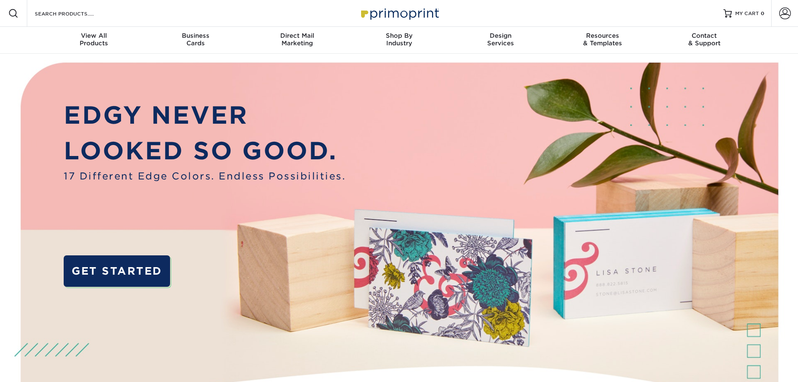 Image resolution: width=798 pixels, height=382 pixels. Describe the element at coordinates (603, 36) in the screenshot. I see `span: Resources` at that location.